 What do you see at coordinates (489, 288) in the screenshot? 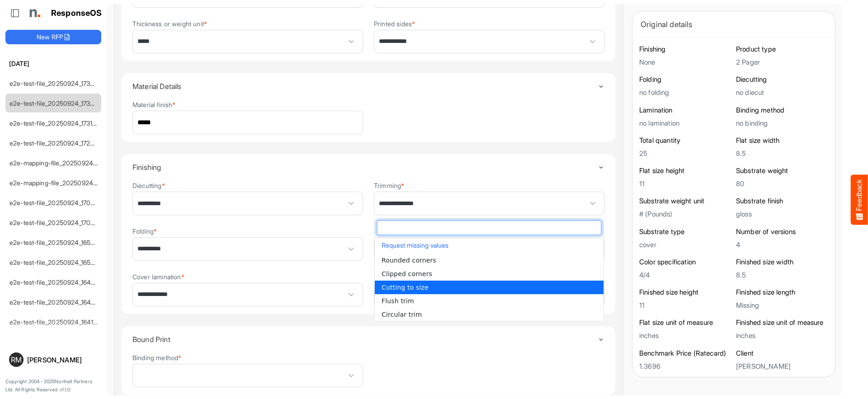
I see `ul: popup` at bounding box center [489, 288].